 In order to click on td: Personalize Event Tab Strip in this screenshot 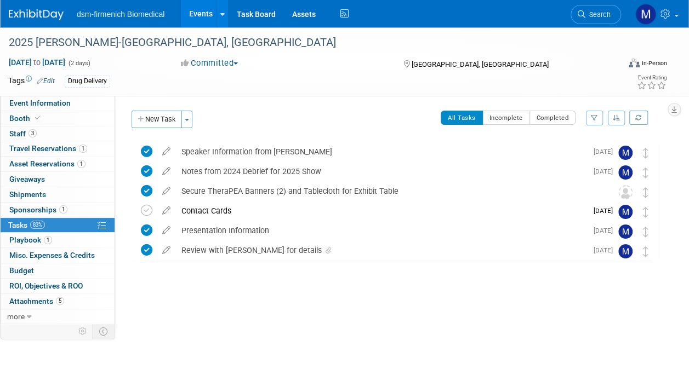, I will do `click(83, 331)`.